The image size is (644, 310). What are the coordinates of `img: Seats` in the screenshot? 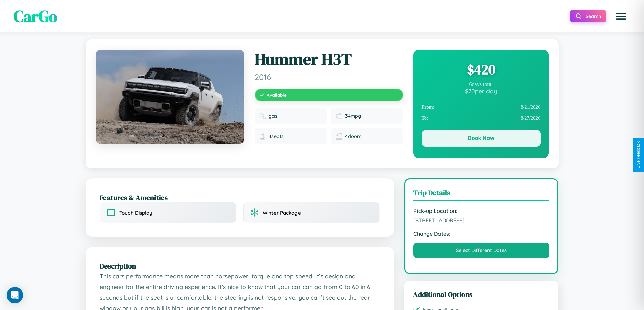 It's located at (263, 136).